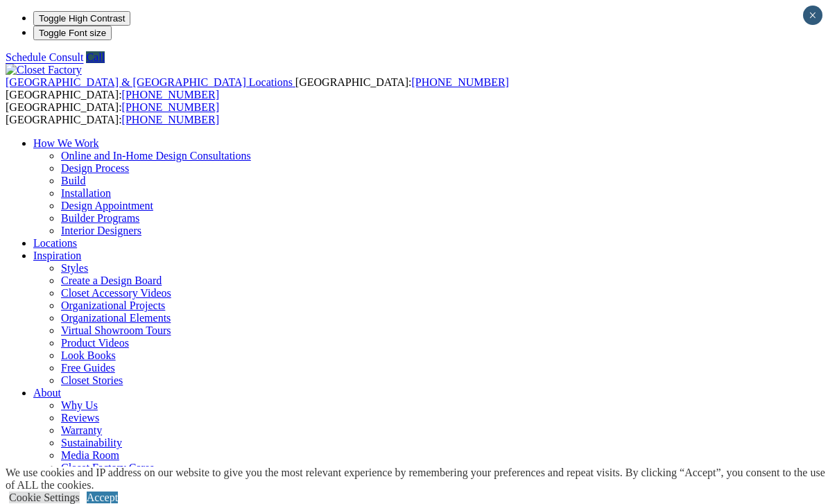 The image size is (828, 504). Describe the element at coordinates (74, 180) in the screenshot. I see `a: Build` at that location.